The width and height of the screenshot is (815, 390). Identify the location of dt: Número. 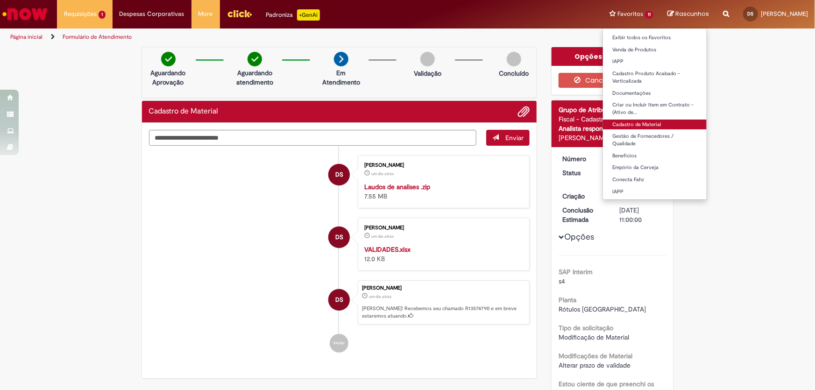
(584, 159).